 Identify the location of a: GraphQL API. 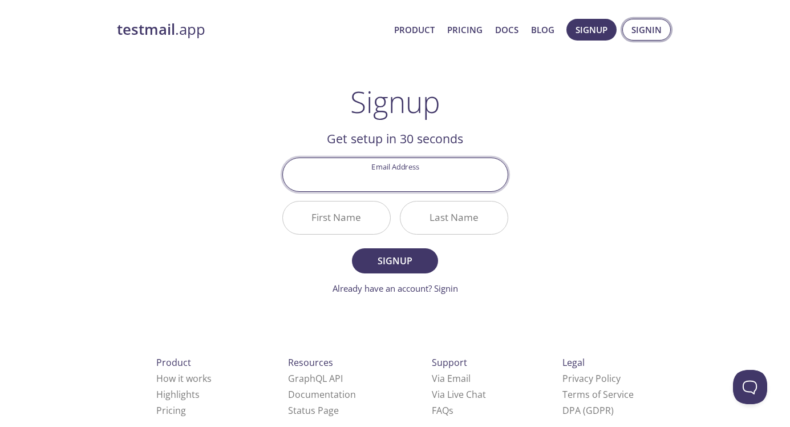
(316, 378).